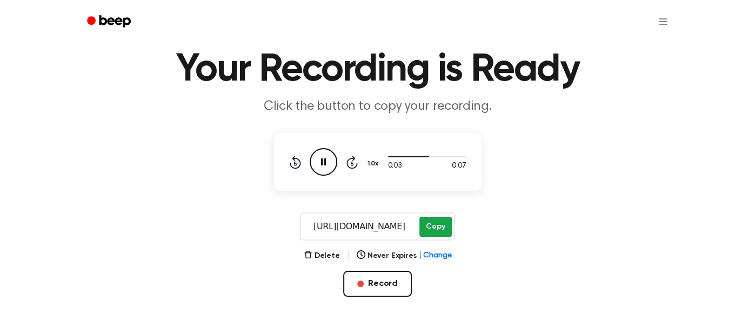 The width and height of the screenshot is (755, 333). Describe the element at coordinates (321, 255) in the screenshot. I see `button: Delete` at that location.